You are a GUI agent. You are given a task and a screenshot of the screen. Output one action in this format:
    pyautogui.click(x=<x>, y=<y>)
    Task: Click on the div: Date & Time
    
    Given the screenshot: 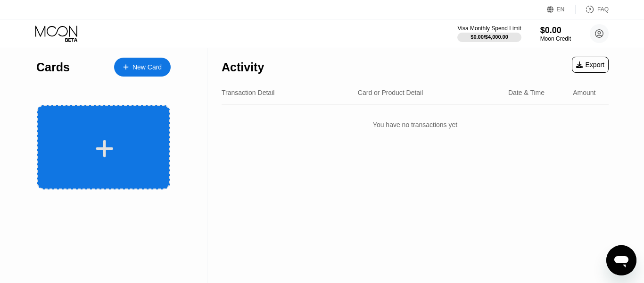 What is the action you would take?
    pyautogui.click(x=526, y=92)
    